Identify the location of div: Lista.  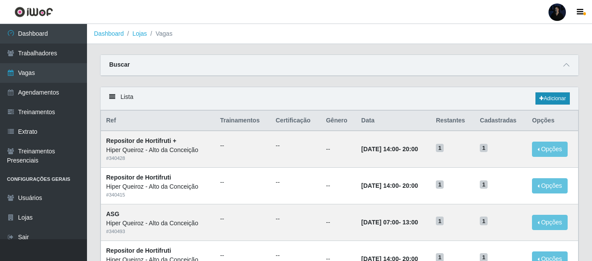
(339, 98).